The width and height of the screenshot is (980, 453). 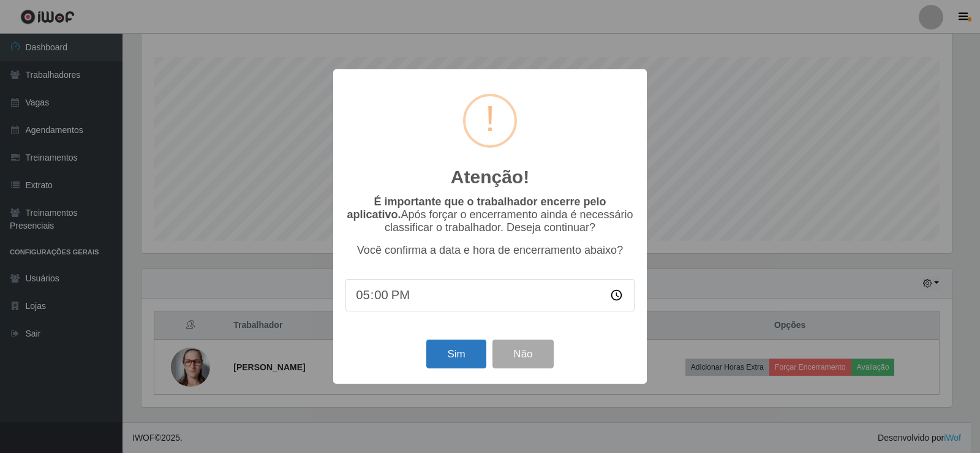 I want to click on p: Após forçar o encerramento ainda é necessário classificar o trabalhador. Deseja continuar?, so click(x=490, y=214).